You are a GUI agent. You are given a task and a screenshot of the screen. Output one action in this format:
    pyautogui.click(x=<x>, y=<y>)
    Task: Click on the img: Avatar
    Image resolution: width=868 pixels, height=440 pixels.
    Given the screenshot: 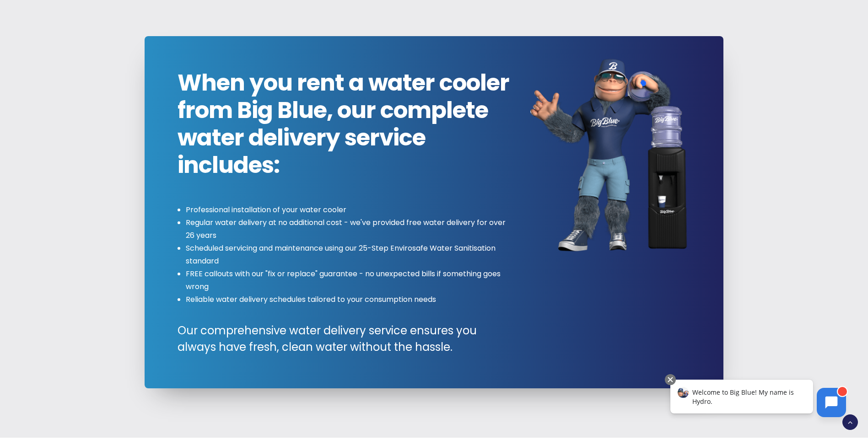 What is the action you would take?
    pyautogui.click(x=22, y=20)
    